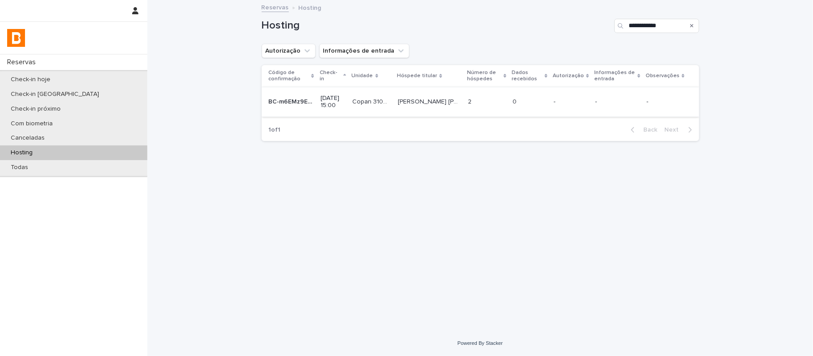  I want to click on p: 0, so click(515, 101).